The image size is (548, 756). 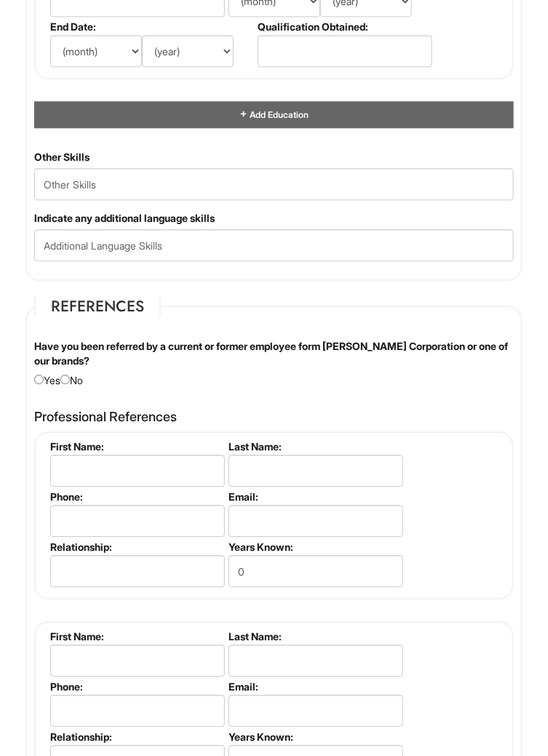 What do you see at coordinates (274, 184) in the screenshot?
I see `input: Other Skills` at bounding box center [274, 184].